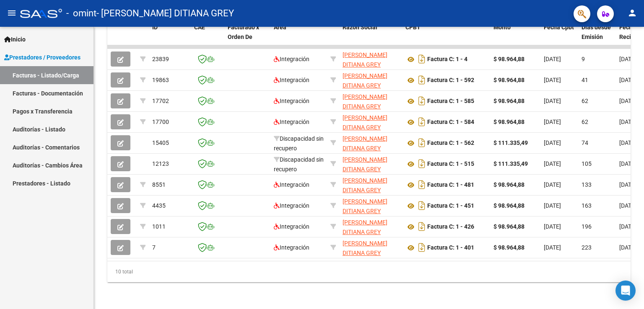 This screenshot has height=309, width=644. Describe the element at coordinates (154, 248) in the screenshot. I see `span: 7` at that location.